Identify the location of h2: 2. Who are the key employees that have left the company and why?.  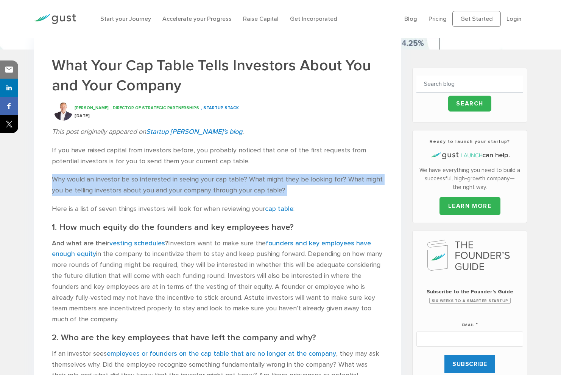
(217, 338).